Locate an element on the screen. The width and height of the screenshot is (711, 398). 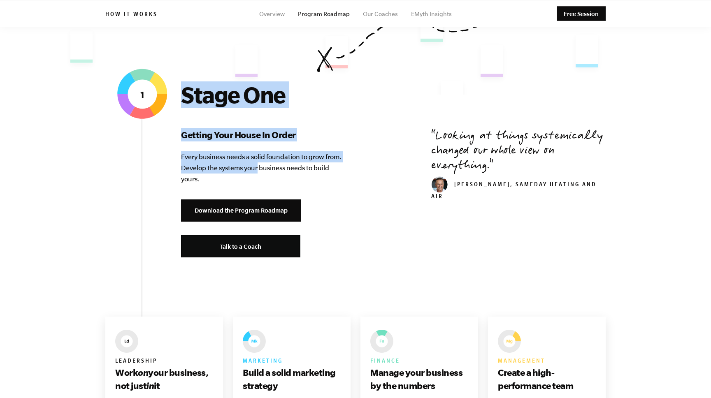
a: Download the Program Roadmap is located at coordinates (241, 211).